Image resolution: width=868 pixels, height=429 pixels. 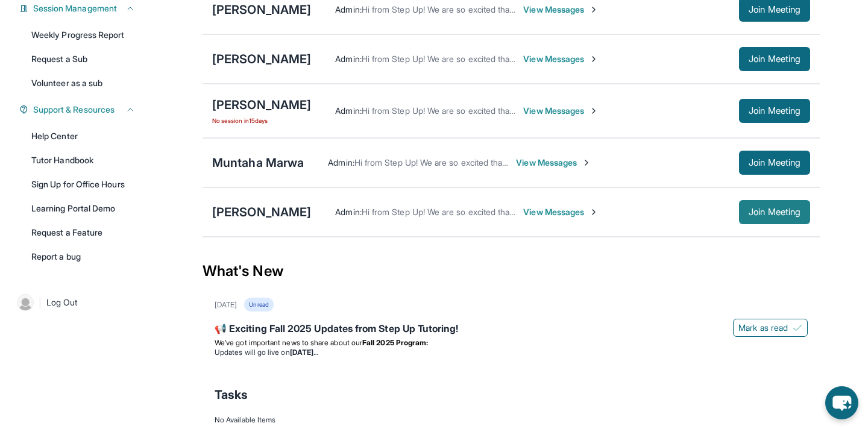 What do you see at coordinates (83, 35) in the screenshot?
I see `a: Weekly Progress Report` at bounding box center [83, 35].